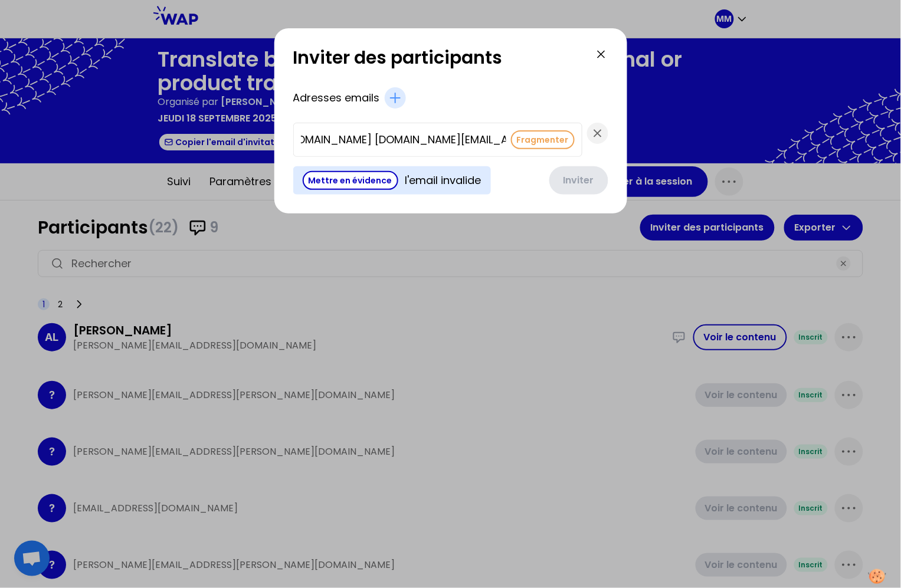  I want to click on p: l'email invalide, so click(443, 181).